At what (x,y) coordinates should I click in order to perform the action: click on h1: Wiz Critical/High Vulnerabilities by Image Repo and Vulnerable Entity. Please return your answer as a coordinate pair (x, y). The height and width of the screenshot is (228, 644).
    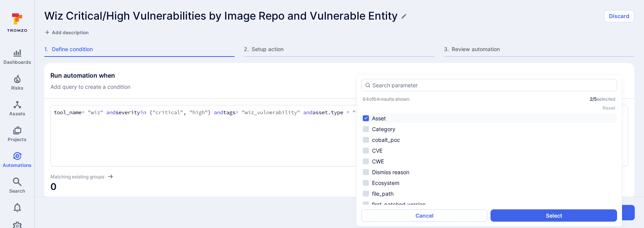
    Looking at the image, I should click on (221, 16).